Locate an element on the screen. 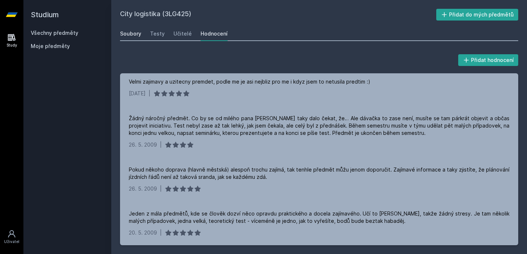 The height and width of the screenshot is (254, 527). button: Přidat hodnocení is located at coordinates (488, 60).